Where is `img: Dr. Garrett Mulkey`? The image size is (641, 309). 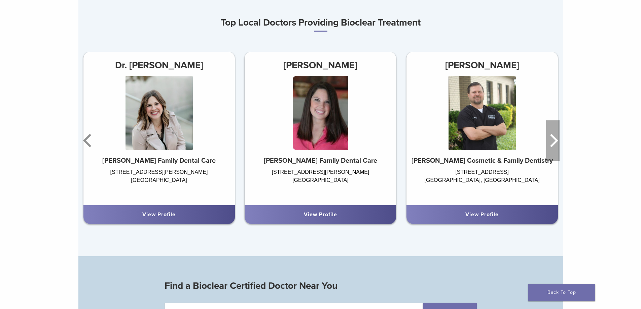 img: Dr. Garrett Mulkey is located at coordinates (482, 113).